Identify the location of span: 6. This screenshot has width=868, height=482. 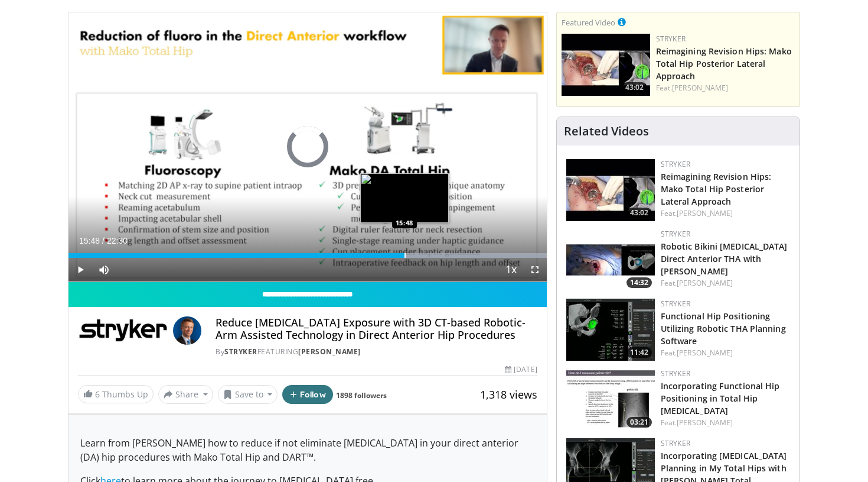
(97, 393).